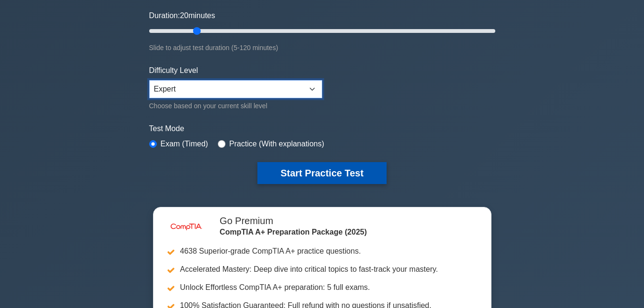  Describe the element at coordinates (185, 144) in the screenshot. I see `label: Exam (Timed)` at that location.